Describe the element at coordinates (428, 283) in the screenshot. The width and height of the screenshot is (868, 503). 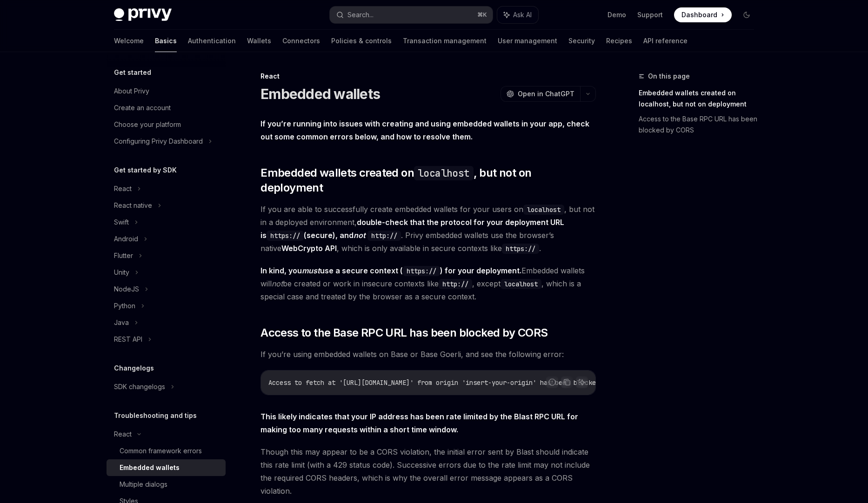
I see `span: Embedded wallets will be created or work in insecure contexts like , except , which is a special ...` at that location.